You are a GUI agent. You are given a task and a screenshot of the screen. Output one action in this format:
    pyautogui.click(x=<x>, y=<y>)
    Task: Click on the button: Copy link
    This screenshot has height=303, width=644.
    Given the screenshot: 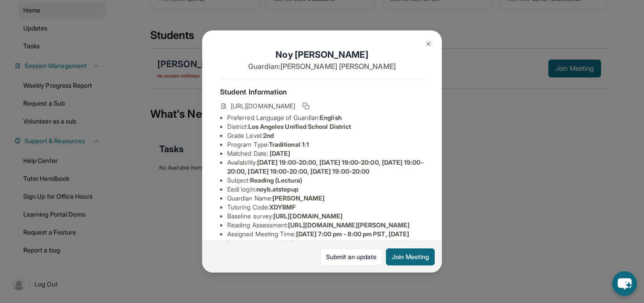 What is the action you would take?
    pyautogui.click(x=306, y=106)
    